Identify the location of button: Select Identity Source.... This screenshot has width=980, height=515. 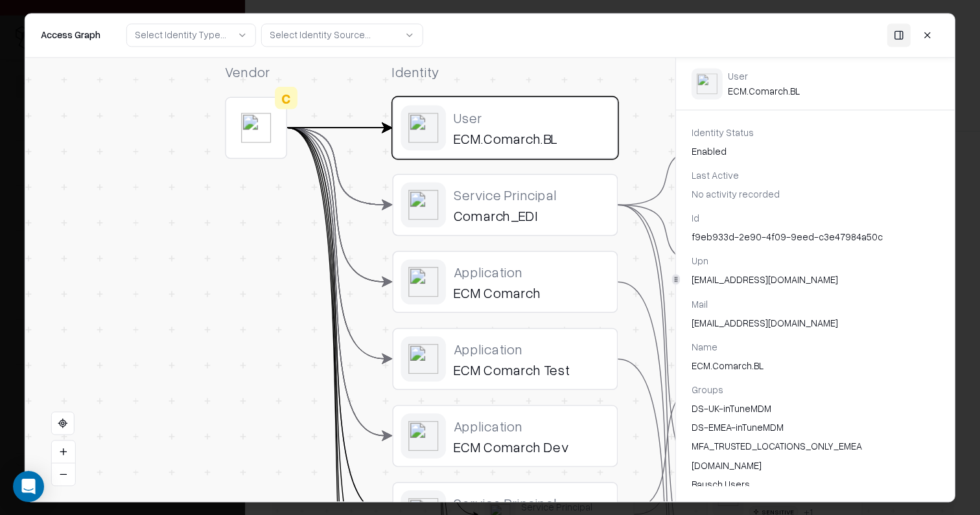
(342, 35).